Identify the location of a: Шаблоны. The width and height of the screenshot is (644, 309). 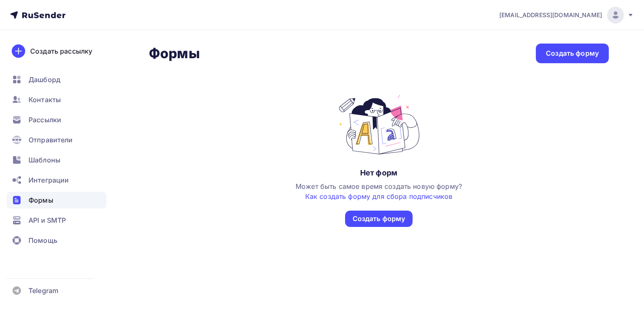
(57, 160).